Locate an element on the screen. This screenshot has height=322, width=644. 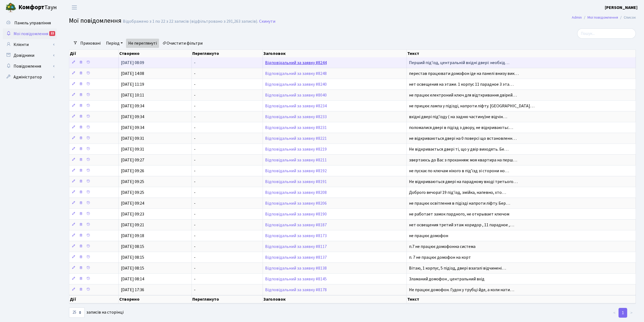
a: Відповідальний за заявку #8117 is located at coordinates (296, 246).